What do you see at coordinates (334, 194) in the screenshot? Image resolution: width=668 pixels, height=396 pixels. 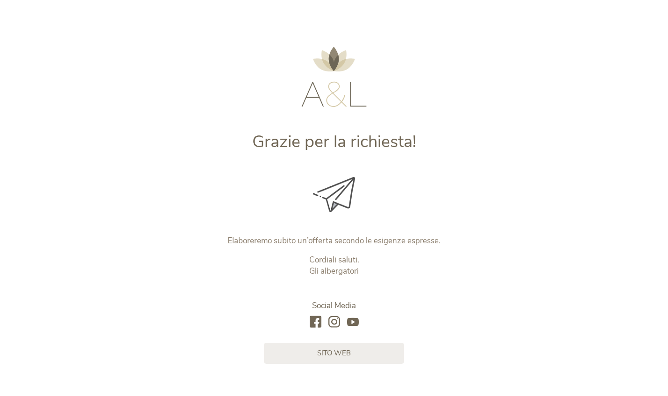 I see `img: Grazie per la richiesta!` at bounding box center [334, 194].